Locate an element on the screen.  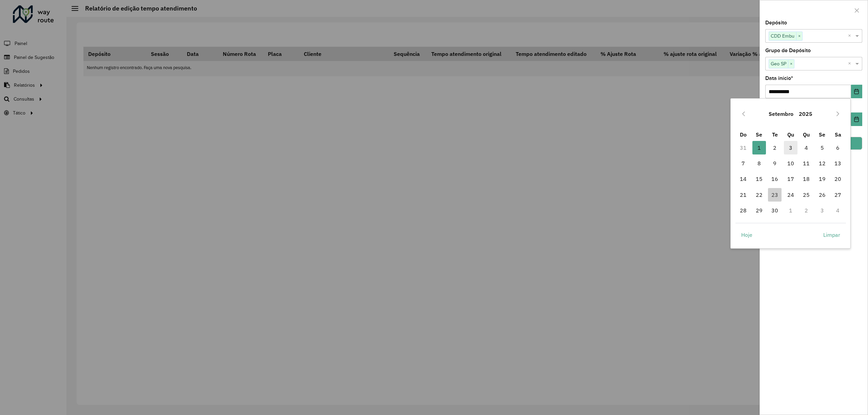
span: 15 is located at coordinates (759, 179).